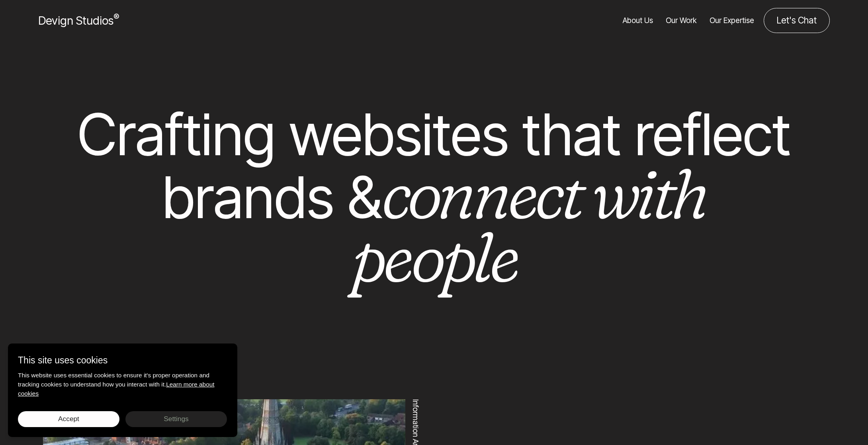 The image size is (868, 445). Describe the element at coordinates (797, 20) in the screenshot. I see `a: Contact us about your project` at that location.